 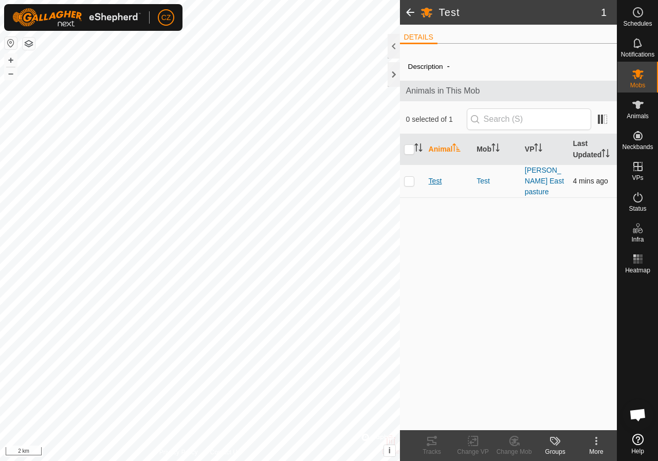 I want to click on div: Groups, so click(x=556, y=452).